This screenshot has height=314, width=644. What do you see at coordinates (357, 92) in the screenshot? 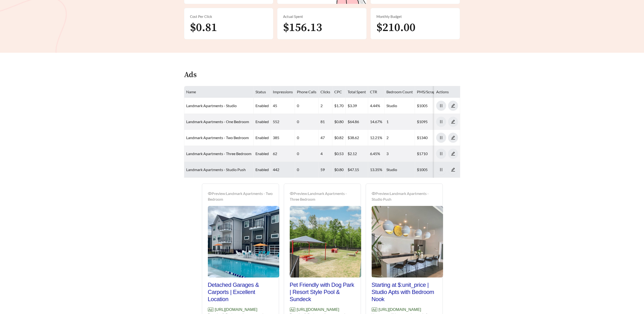
I see `th: Total Spent` at bounding box center [357, 92].